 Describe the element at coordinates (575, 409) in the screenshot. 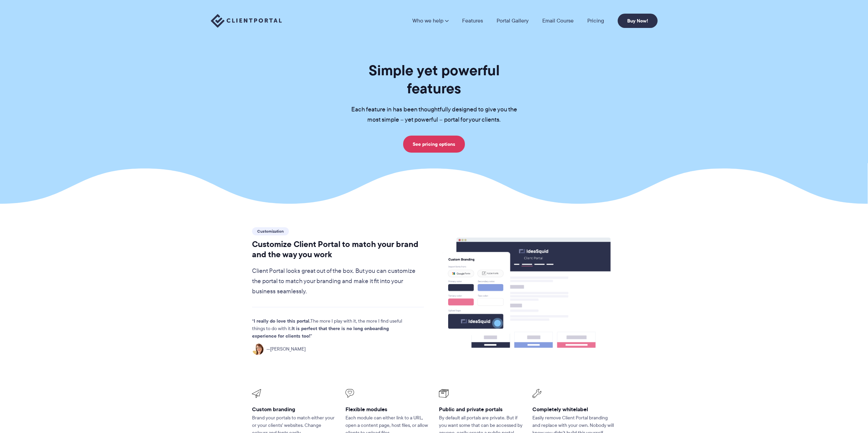

I see `h3: Completely whitelabel` at that location.